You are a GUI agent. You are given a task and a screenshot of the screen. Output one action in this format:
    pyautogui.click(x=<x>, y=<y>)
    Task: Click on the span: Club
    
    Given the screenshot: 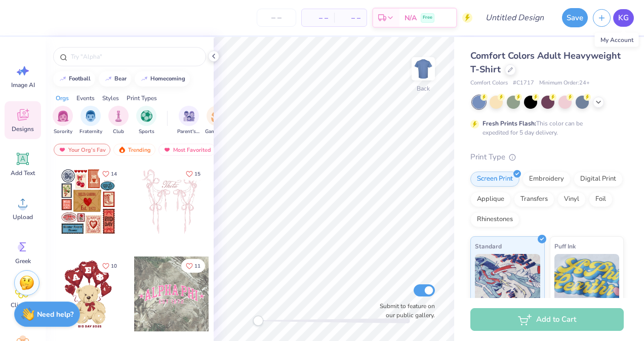 What is the action you would take?
    pyautogui.click(x=119, y=132)
    